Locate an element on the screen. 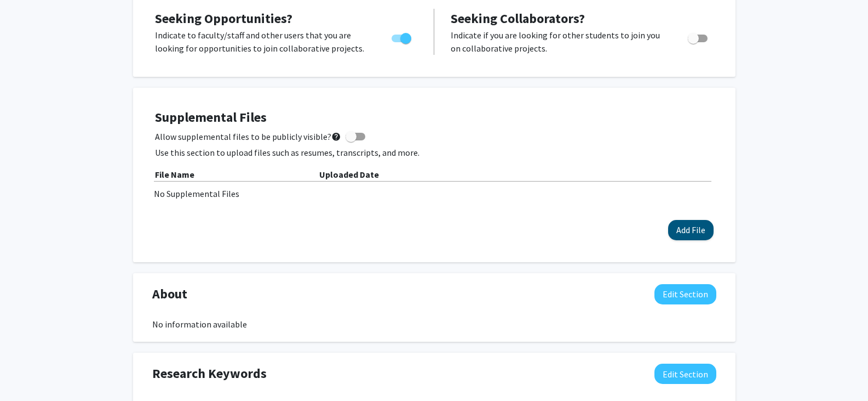 Image resolution: width=868 pixels, height=401 pixels. span: About is located at coordinates (170, 294).